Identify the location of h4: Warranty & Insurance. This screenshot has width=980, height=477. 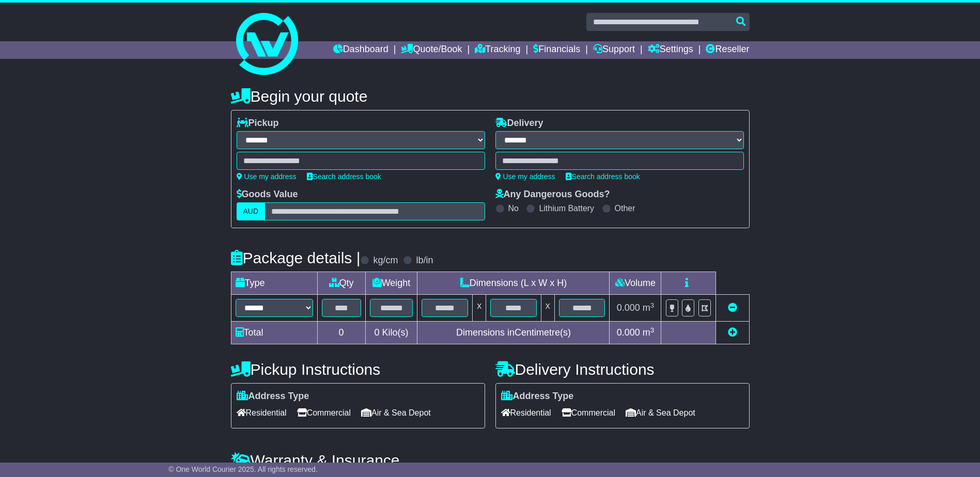
(490, 460).